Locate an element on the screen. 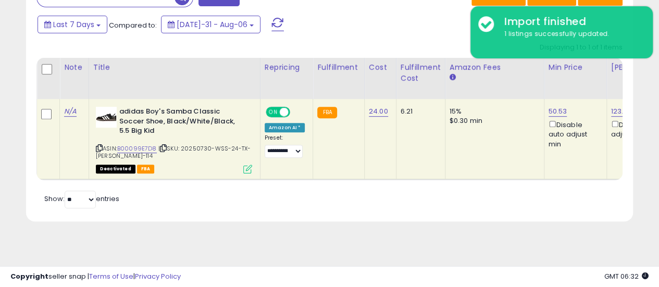 Image resolution: width=659 pixels, height=287 pixels. span: OFF is located at coordinates (297, 112).